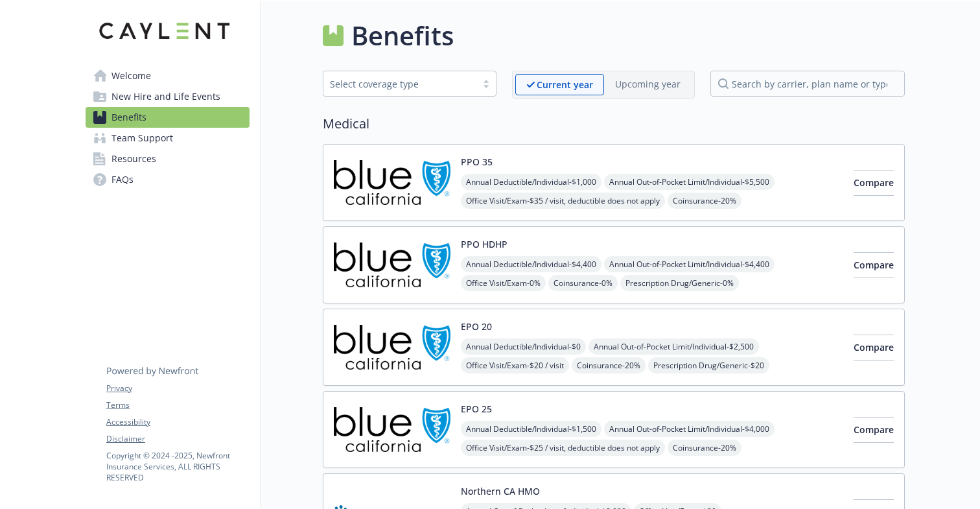 Image resolution: width=980 pixels, height=509 pixels. Describe the element at coordinates (689, 181) in the screenshot. I see `span: Annual Out-of-Pocket Limit/Individual - $5,500` at that location.